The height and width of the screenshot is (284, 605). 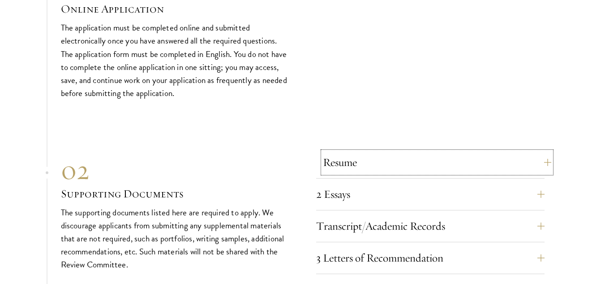 What do you see at coordinates (175, 238) in the screenshot?
I see `p: The supporting documents listed here are required to apply. We discourage applicants from submitt...` at bounding box center [175, 238].